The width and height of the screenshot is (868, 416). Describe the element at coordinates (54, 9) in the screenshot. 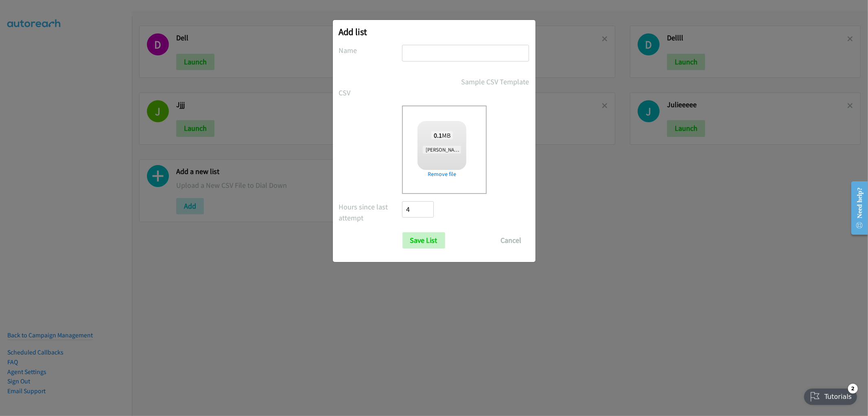

I see `upt-list-badge: 2` at that location.